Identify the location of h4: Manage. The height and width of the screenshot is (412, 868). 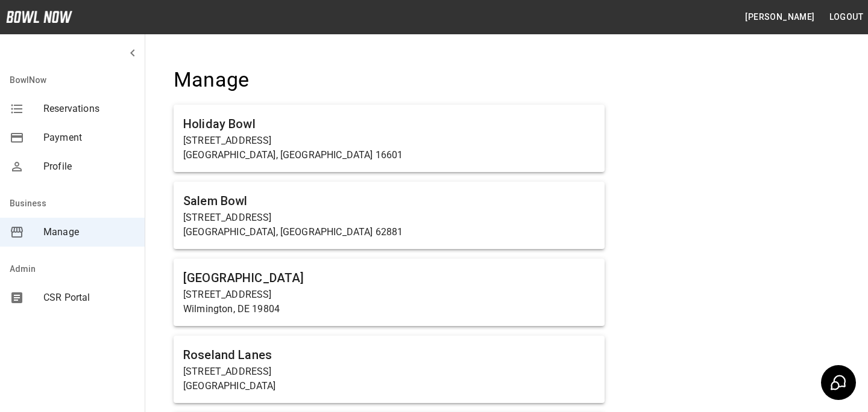
(389, 80).